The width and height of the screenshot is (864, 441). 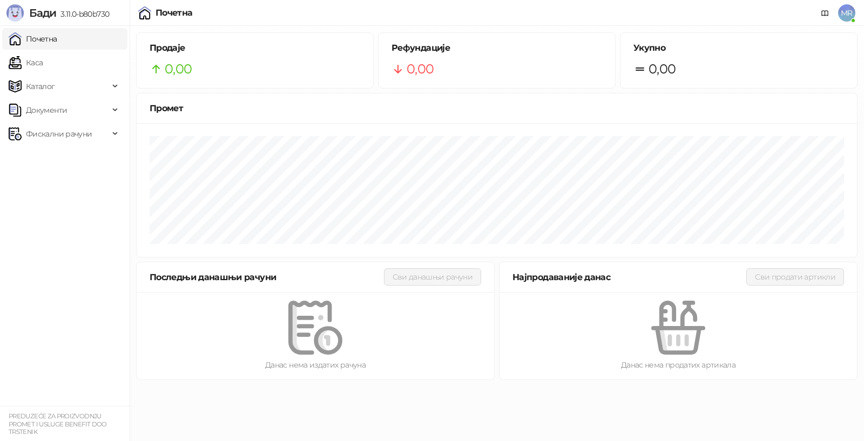 I want to click on span: Бади, so click(x=43, y=13).